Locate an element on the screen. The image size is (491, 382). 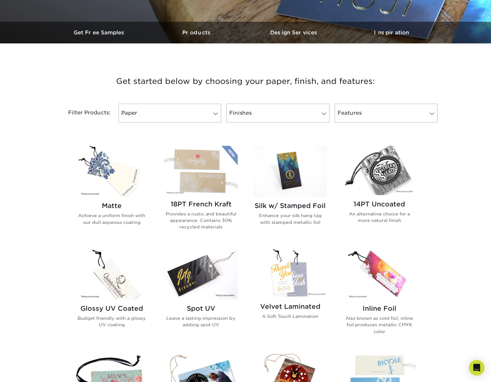
img: New Product is located at coordinates (230, 156).